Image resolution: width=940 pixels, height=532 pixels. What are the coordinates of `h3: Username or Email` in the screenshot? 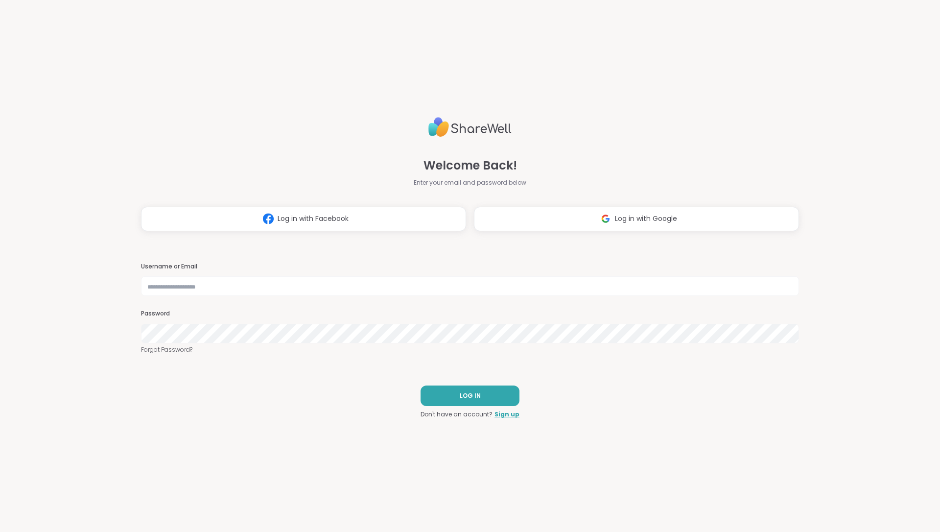 It's located at (470, 266).